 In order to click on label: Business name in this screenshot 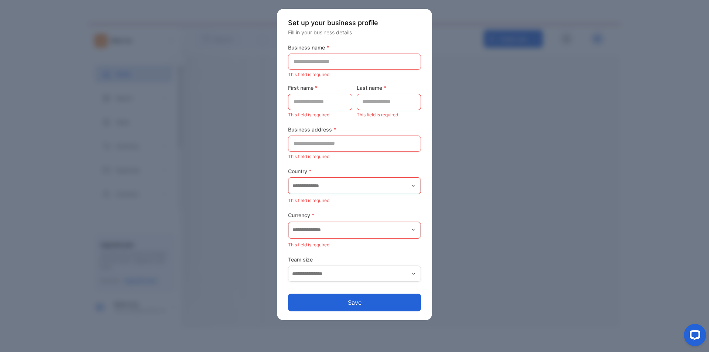, I will do `click(355, 47)`.